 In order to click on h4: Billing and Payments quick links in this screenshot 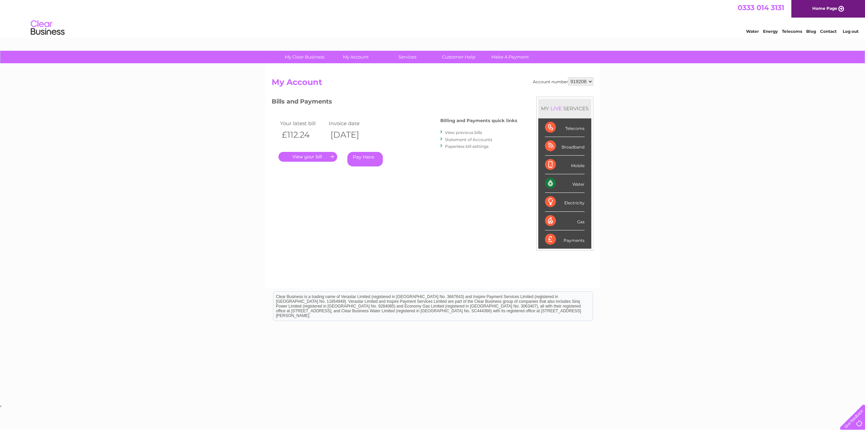, I will do `click(479, 120)`.